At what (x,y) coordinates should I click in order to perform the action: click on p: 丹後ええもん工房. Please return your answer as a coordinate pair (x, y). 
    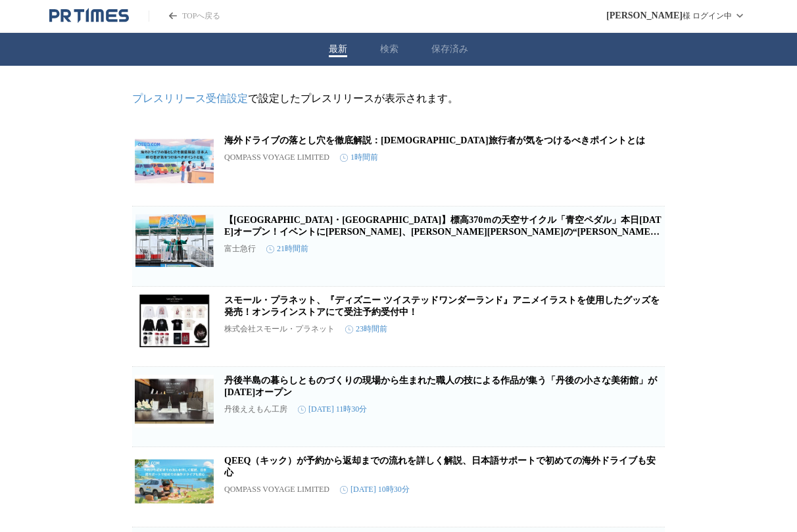
    Looking at the image, I should click on (256, 409).